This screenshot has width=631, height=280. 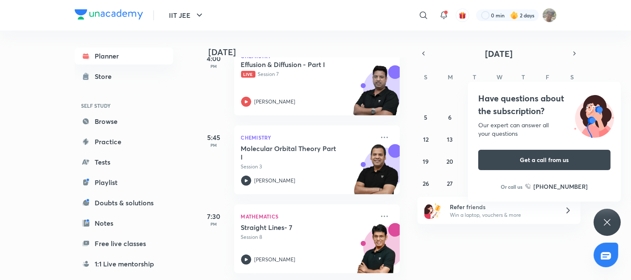 I want to click on abbr: October 20, 2025, so click(x=450, y=161).